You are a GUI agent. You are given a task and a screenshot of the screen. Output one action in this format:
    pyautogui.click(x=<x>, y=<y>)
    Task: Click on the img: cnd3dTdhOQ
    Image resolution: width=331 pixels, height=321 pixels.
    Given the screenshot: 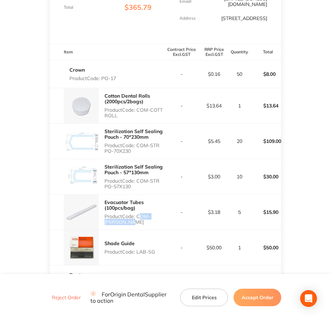 What is the action you would take?
    pyautogui.click(x=81, y=141)
    